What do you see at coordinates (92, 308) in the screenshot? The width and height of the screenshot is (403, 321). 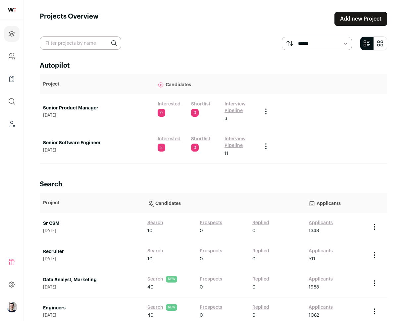 I see `a: Engineers` at bounding box center [92, 308].